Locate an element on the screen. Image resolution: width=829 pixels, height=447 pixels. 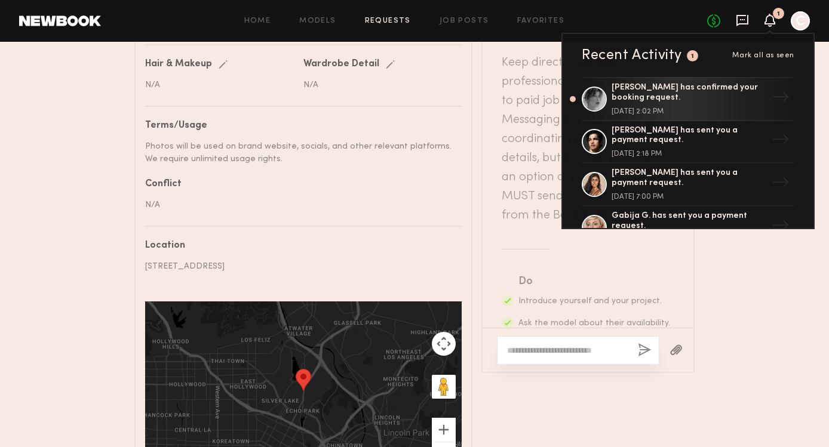
span: Introduce yourself and your project. is located at coordinates (590, 301).